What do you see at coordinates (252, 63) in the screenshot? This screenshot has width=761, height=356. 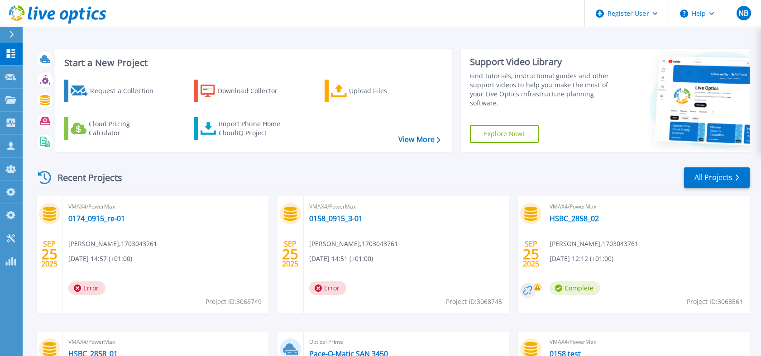 I see `h3: Start a New Project` at bounding box center [252, 63].